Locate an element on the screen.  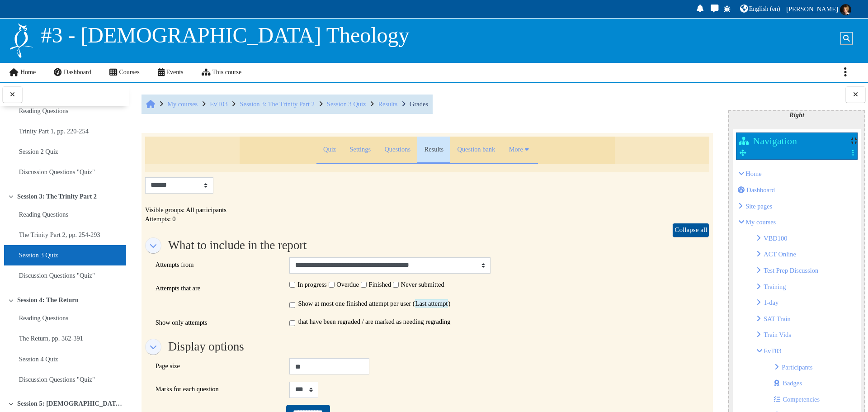
div: Visible groups: All participants is located at coordinates (186, 210).